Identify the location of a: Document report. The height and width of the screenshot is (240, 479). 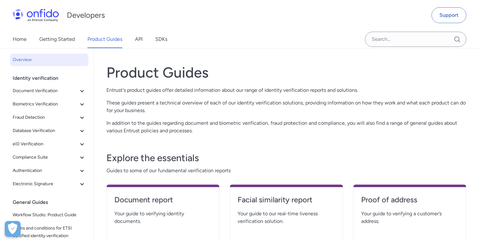
(163, 203).